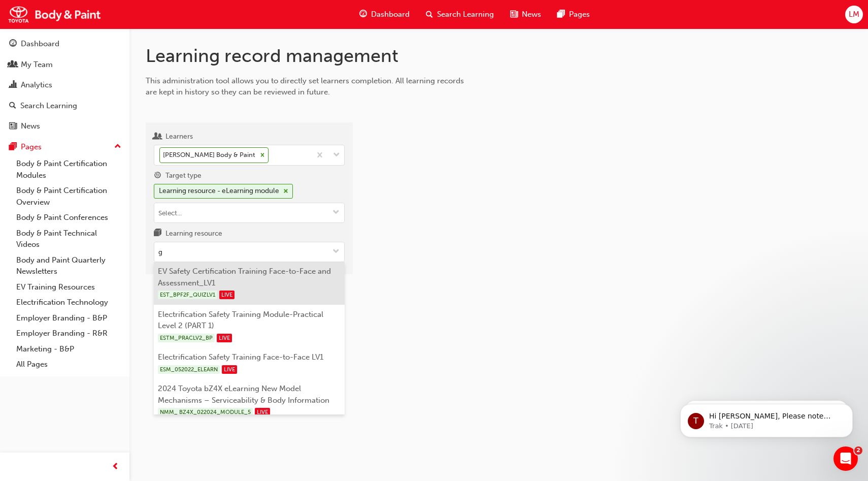  I want to click on a: pages-iconPages, so click(573, 14).